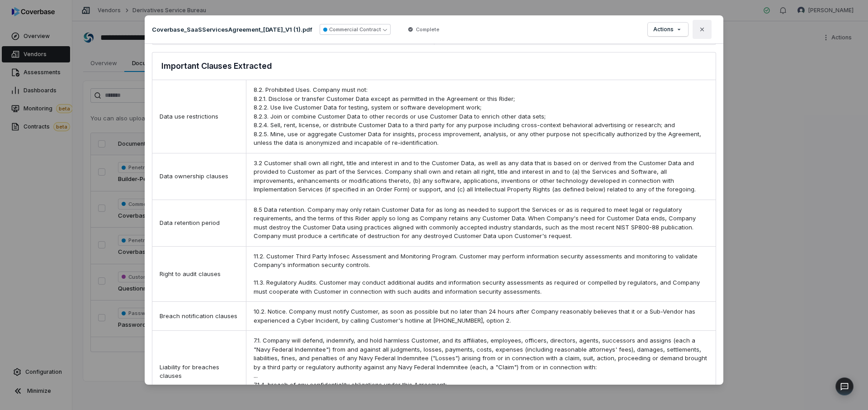  I want to click on span: Actions, so click(663, 29).